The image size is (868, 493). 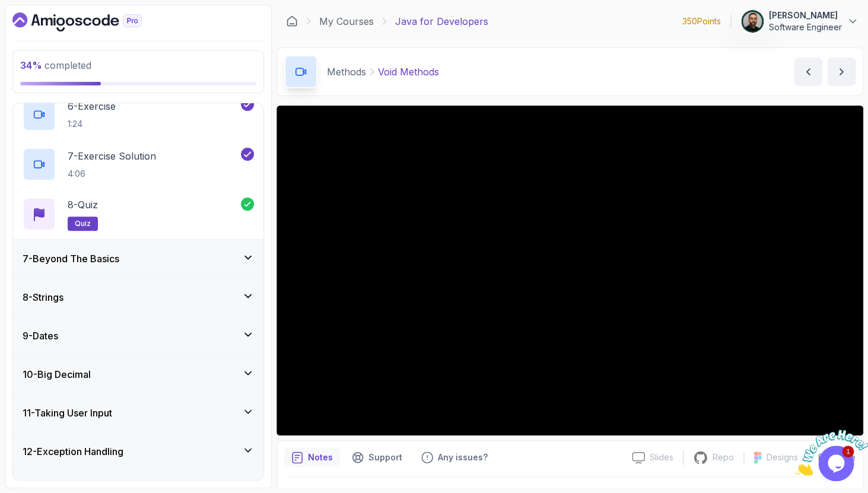 What do you see at coordinates (662, 457) in the screenshot?
I see `p: Slides` at bounding box center [662, 457].